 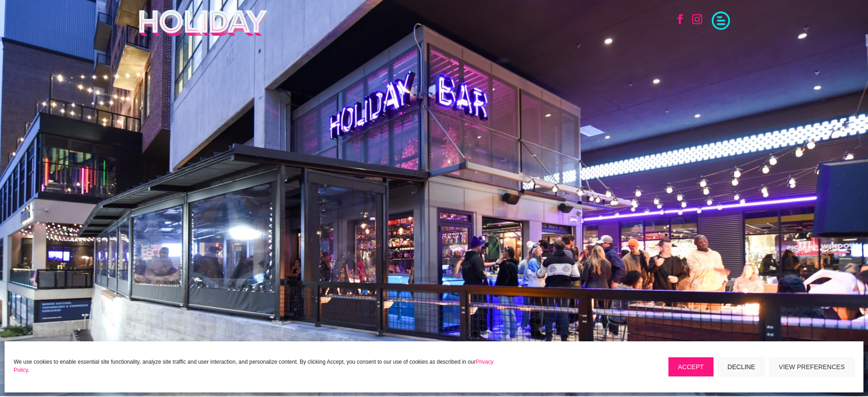 I want to click on button: View preferences, so click(x=811, y=366).